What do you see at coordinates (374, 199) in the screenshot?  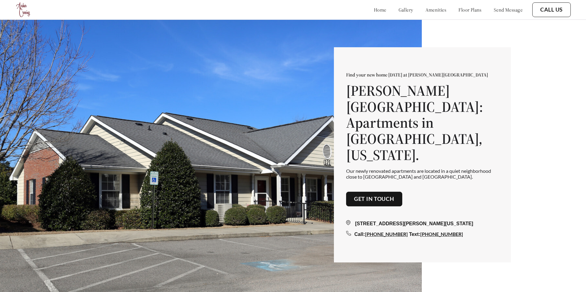 I see `button: Get in touch` at bounding box center [374, 199].